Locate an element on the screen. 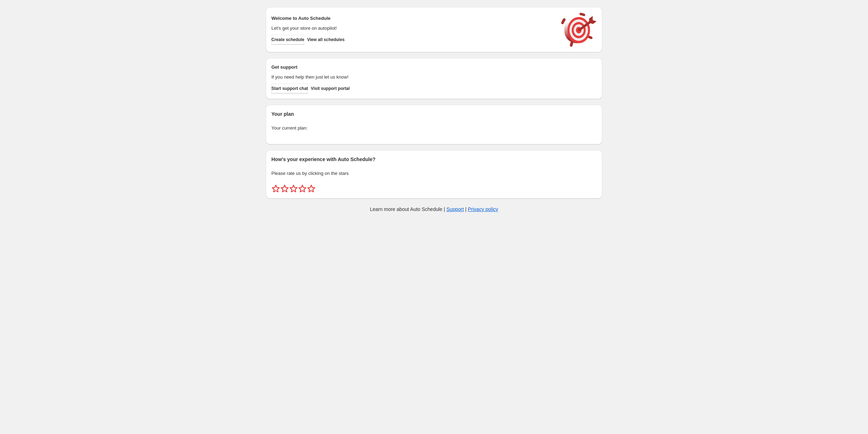  p: Please rate us by clicking on the stars is located at coordinates (434, 174).